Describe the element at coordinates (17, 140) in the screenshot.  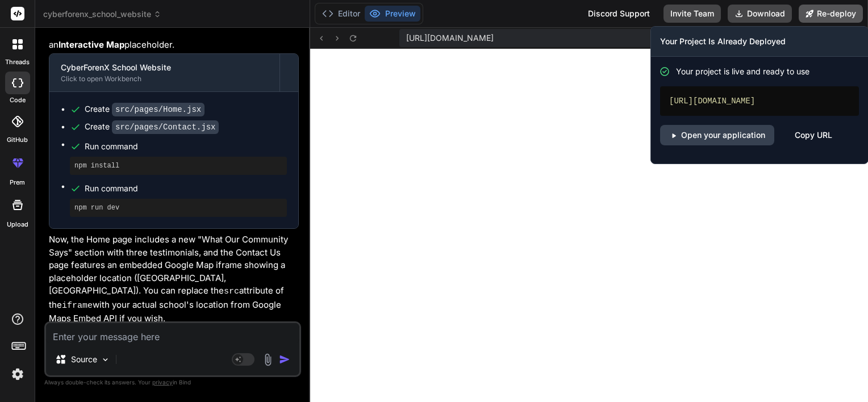
I see `label: GitHub` at that location.